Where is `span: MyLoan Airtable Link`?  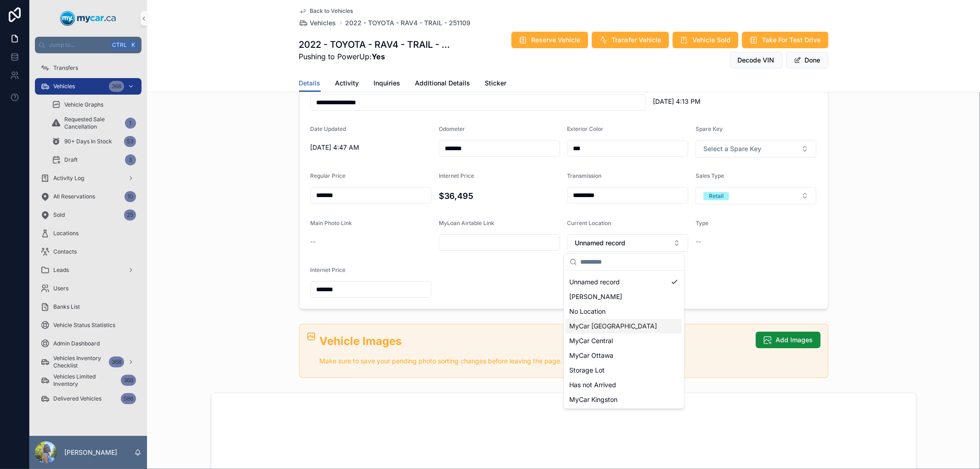 span: MyLoan Airtable Link is located at coordinates (466, 223).